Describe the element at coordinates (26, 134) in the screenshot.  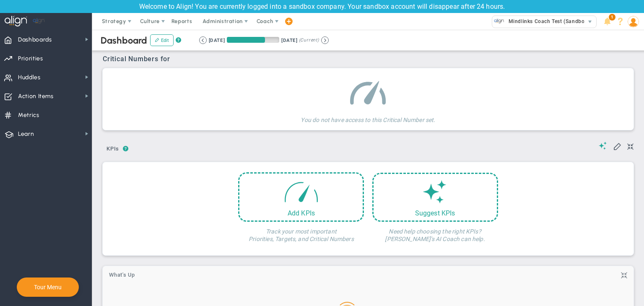
I see `span: Learn` at that location.